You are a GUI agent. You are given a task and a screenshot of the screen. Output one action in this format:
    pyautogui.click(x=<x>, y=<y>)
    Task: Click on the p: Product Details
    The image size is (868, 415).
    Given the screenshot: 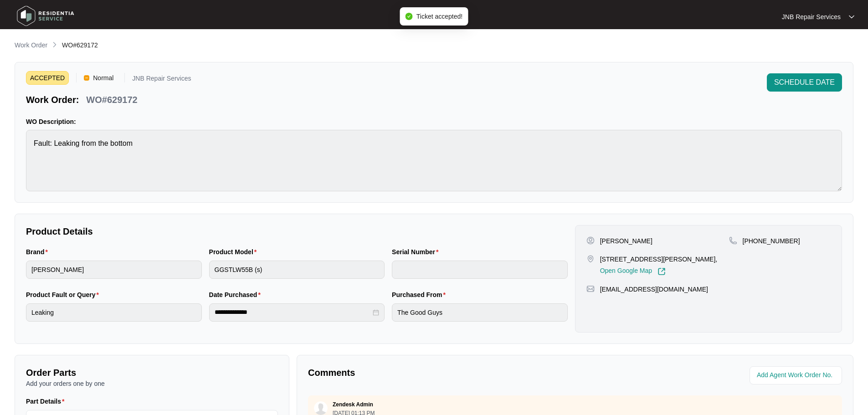 What is the action you would take?
    pyautogui.click(x=297, y=232)
    